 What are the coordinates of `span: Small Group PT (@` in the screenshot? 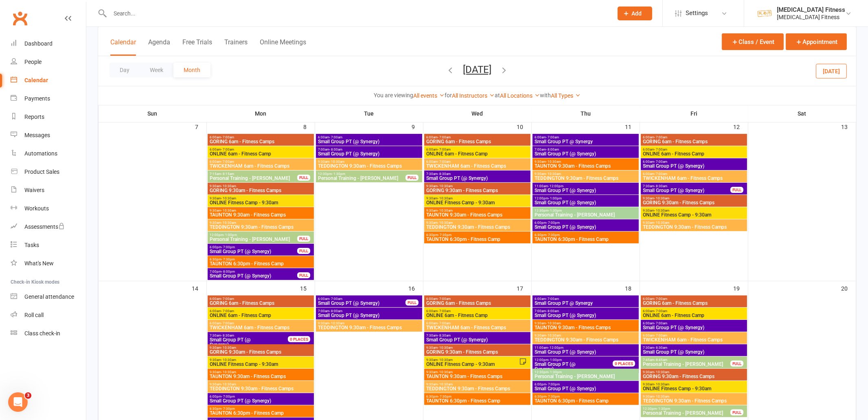 It's located at (230, 340).